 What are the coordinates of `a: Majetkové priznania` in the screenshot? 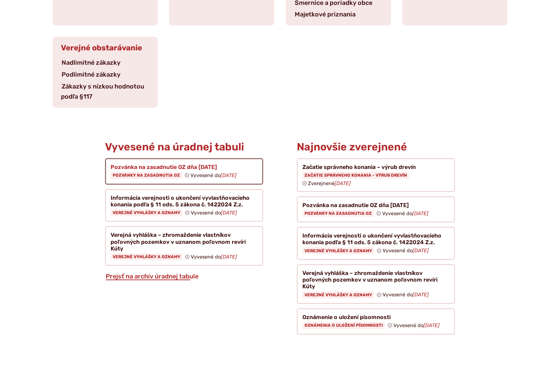 It's located at (325, 14).